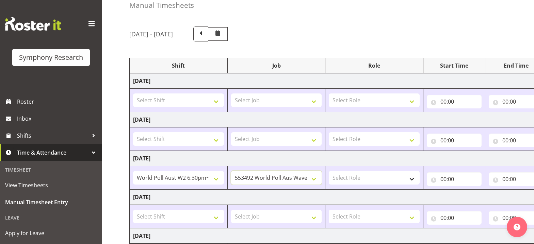  What do you see at coordinates (276, 66) in the screenshot?
I see `div: Job` at bounding box center [276, 66].